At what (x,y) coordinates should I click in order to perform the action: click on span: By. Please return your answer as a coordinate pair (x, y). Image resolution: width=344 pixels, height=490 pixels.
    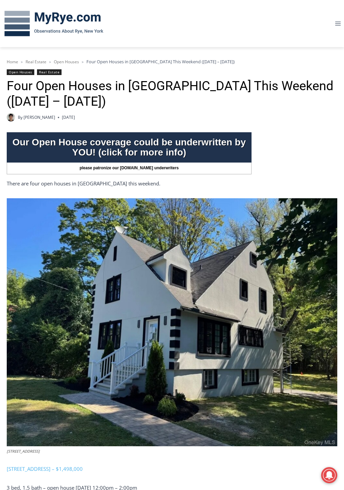
    Looking at the image, I should click on (20, 117).